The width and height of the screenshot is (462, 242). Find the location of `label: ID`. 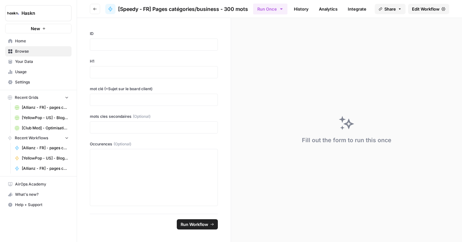

label: ID is located at coordinates (154, 34).